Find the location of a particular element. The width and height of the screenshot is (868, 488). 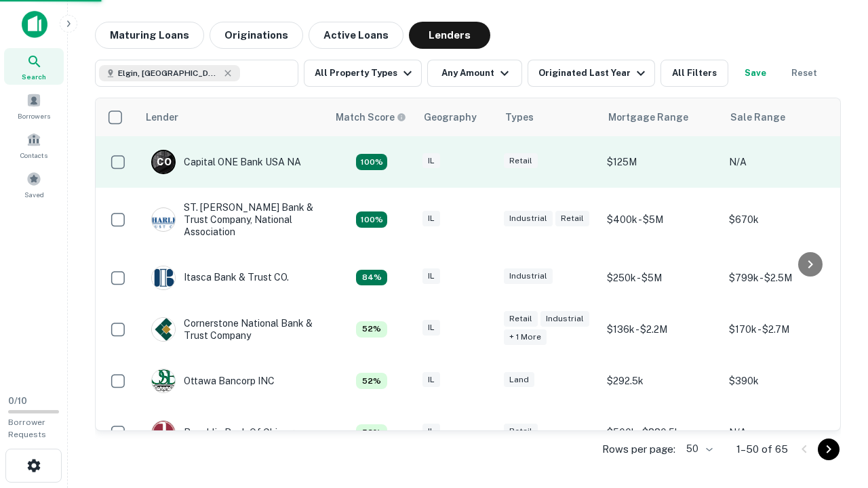

div: Cornerstone National Bank & Trust Company is located at coordinates (232, 329).